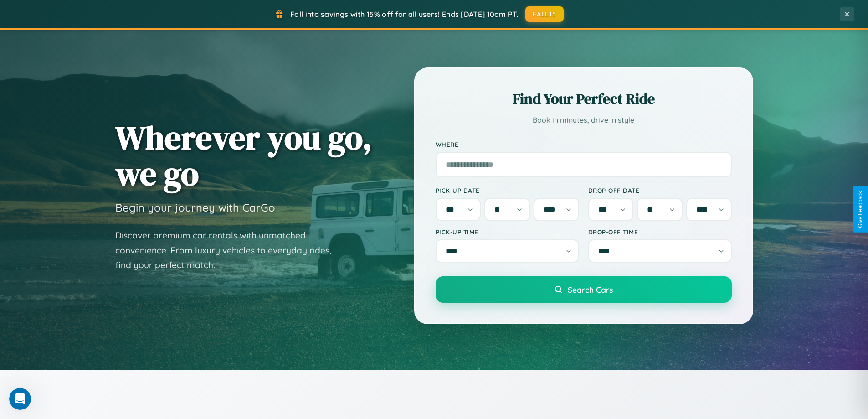  What do you see at coordinates (508, 190) in the screenshot?
I see `label: Pick-up Date` at bounding box center [508, 190].